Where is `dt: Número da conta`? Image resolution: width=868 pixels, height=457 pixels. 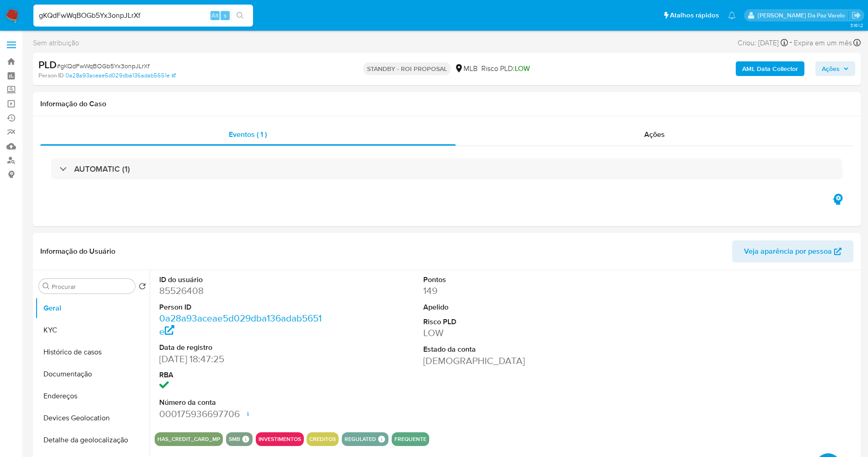 dt: Número da conta is located at coordinates (243, 402).